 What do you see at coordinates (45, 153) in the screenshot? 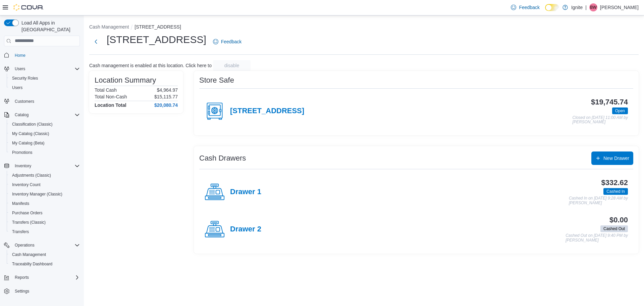
I see `button: Promotions` at bounding box center [45, 153].